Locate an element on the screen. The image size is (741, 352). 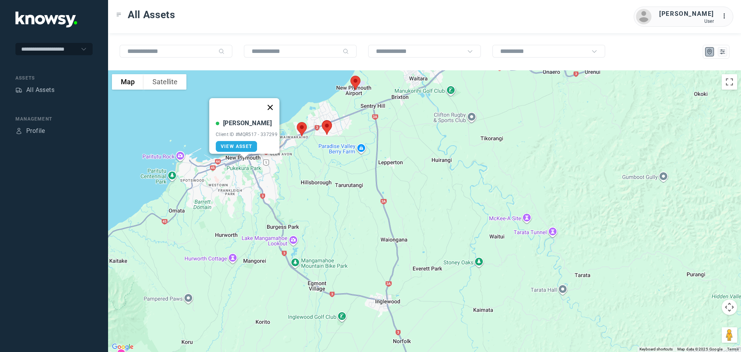
a: Terms (opens in new tab) is located at coordinates (733, 349).